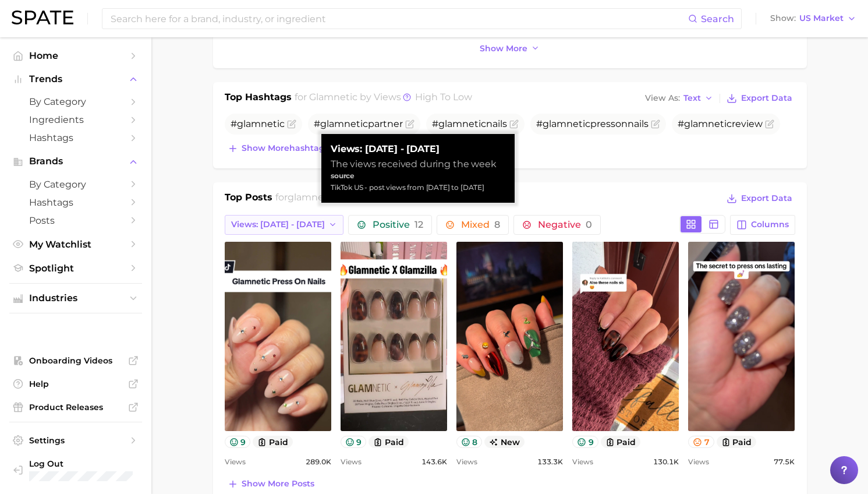  Describe the element at coordinates (663, 98) in the screenshot. I see `span: View As` at that location.